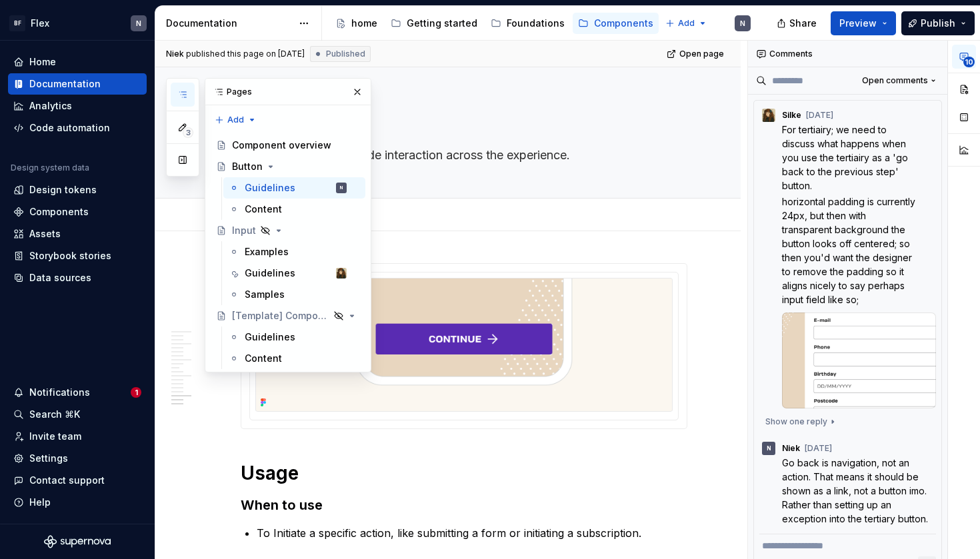  I want to click on a: Button, so click(288, 167).